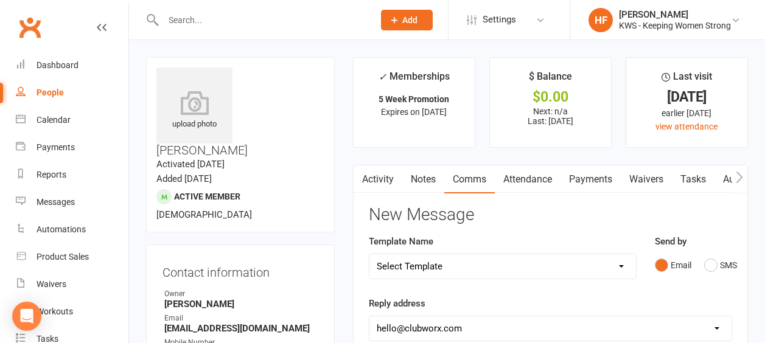 This screenshot has height=343, width=765. I want to click on a: Activity, so click(378, 180).